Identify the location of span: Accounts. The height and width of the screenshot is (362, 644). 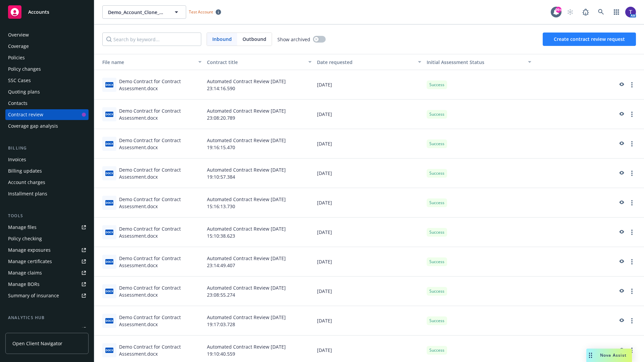
(39, 12).